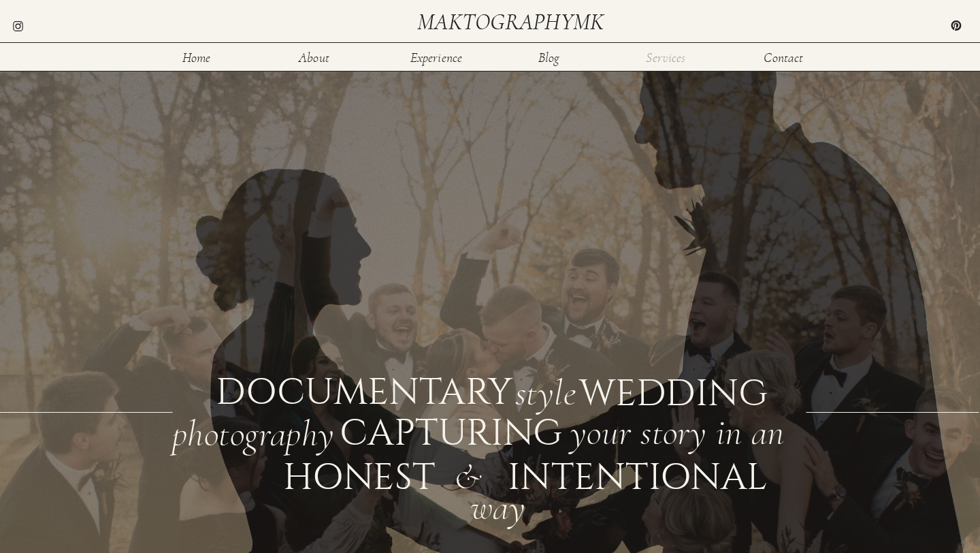 The image size is (980, 553). What do you see at coordinates (666, 56) in the screenshot?
I see `nav: Services` at bounding box center [666, 56].